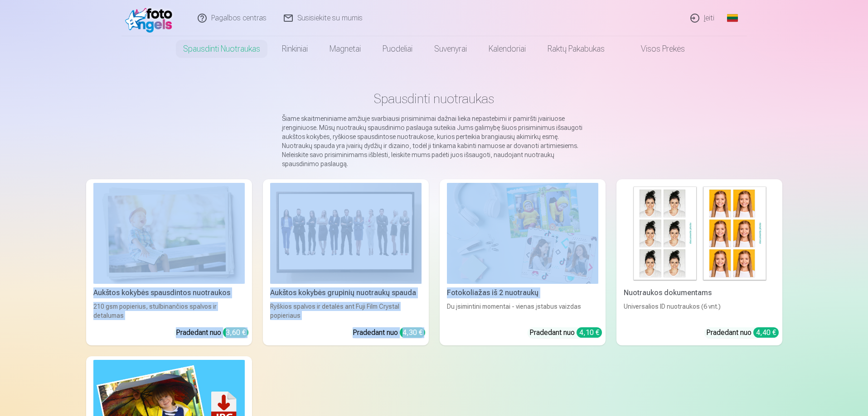 This screenshot has width=868, height=416. Describe the element at coordinates (398, 49) in the screenshot. I see `a: Puodeliai` at that location.